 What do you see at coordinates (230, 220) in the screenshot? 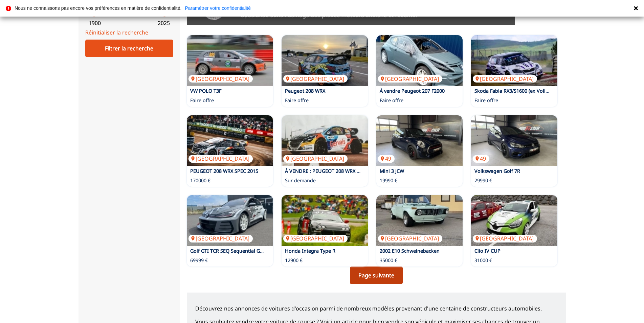
I see `img: Golf GTI TCR SEQ Sequential Gearbox Engstler Volkswagen` at bounding box center [230, 220].